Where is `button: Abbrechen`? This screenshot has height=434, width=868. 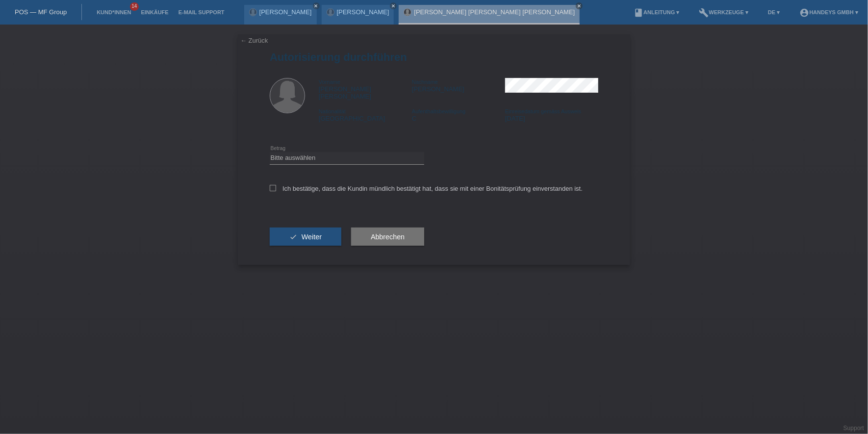 button: Abbrechen is located at coordinates (388, 237).